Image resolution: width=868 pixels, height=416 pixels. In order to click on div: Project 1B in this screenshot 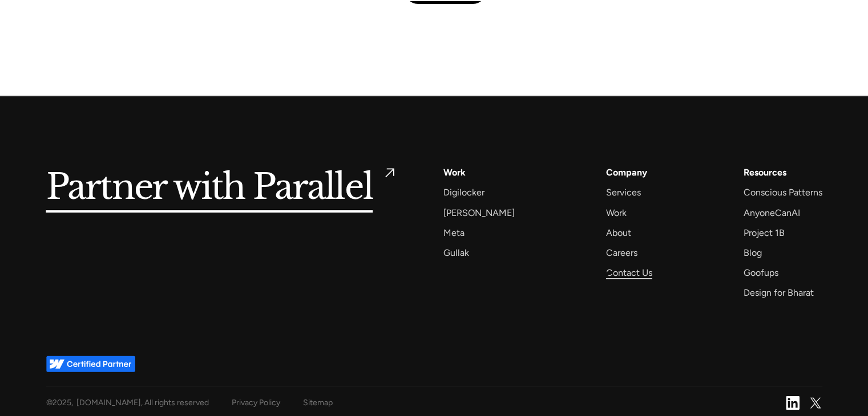, I will do `click(764, 232)`.